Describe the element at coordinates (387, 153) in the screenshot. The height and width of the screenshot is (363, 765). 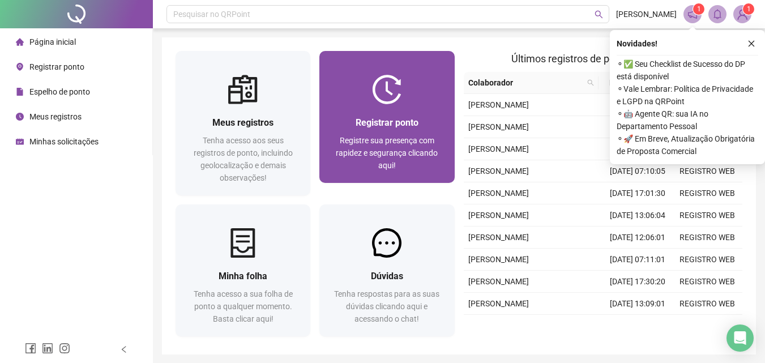
I see `span: Registre sua presença com rapidez e segurança clicando aqui!` at that location.